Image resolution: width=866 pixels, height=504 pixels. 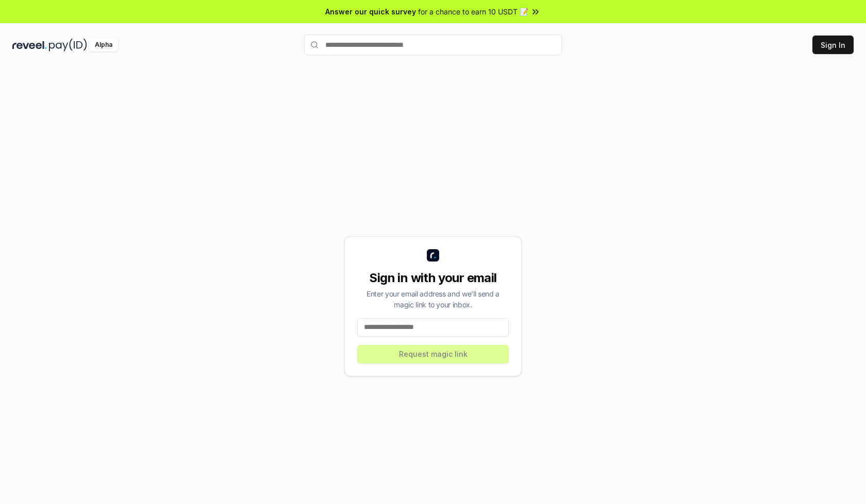 What do you see at coordinates (103, 45) in the screenshot?
I see `div: Alpha` at bounding box center [103, 45].